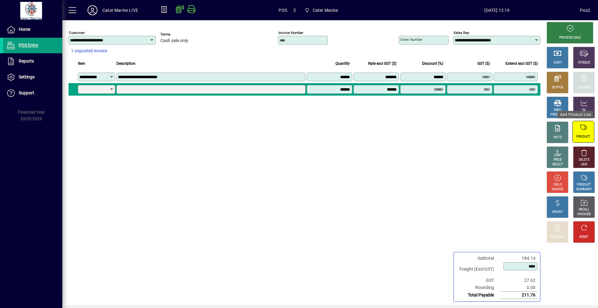  I want to click on div: CHARGE, so click(584, 87).